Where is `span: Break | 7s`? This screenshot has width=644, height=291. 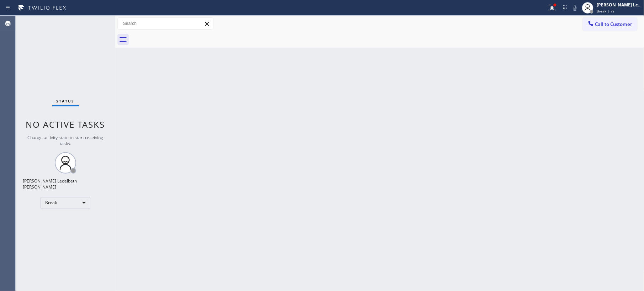
span: Break | 7s is located at coordinates (606, 11).